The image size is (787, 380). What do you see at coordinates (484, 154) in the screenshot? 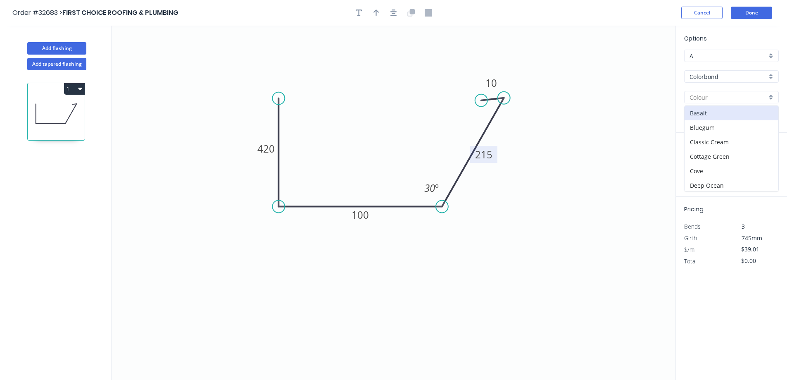
I see `tspan: 215` at bounding box center [484, 154].